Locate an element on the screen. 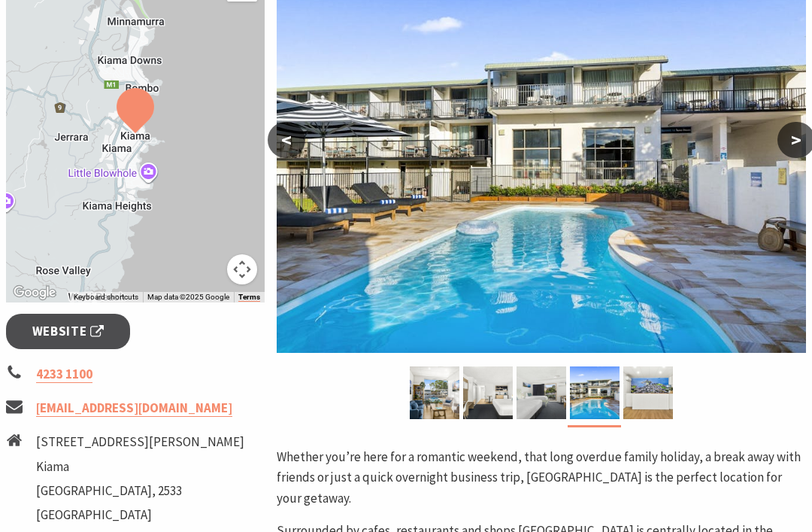 The width and height of the screenshot is (812, 532). img: Reception Desk is located at coordinates (648, 392).